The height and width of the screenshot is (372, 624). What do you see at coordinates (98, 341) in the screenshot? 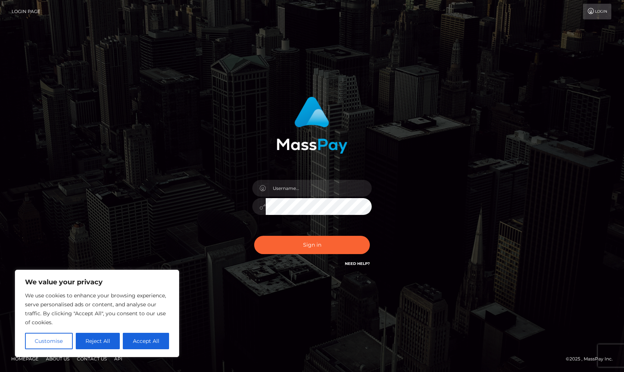
I see `button: Reject All` at bounding box center [98, 341].